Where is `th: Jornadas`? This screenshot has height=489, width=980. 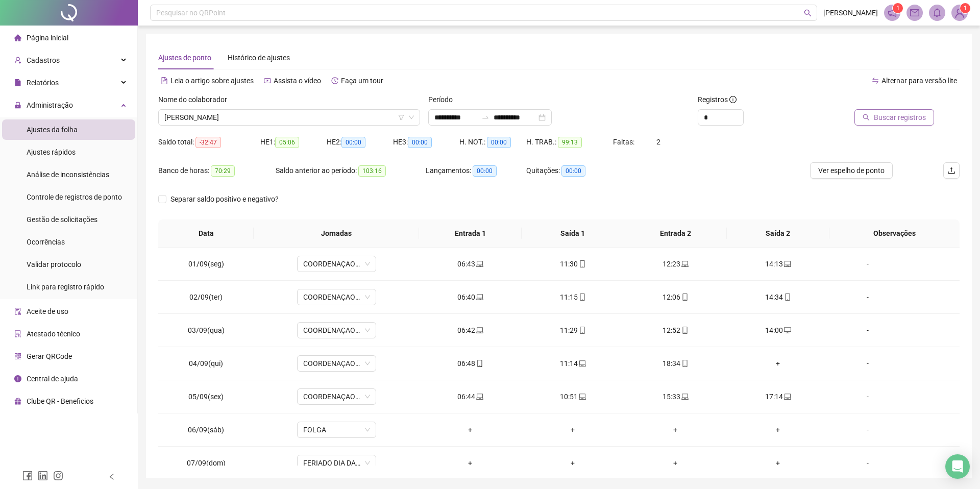 th: Jornadas is located at coordinates (337, 233).